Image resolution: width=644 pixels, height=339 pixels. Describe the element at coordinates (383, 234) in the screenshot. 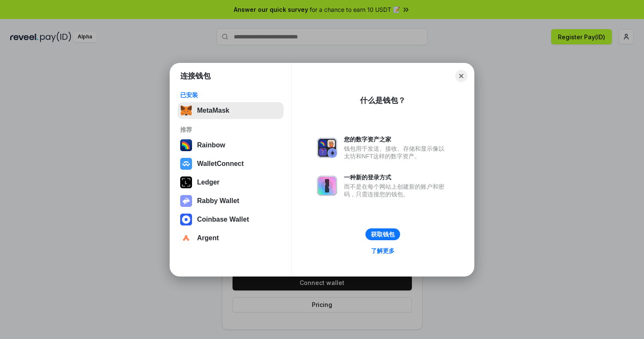

I see `button: 获取钱包` at that location.